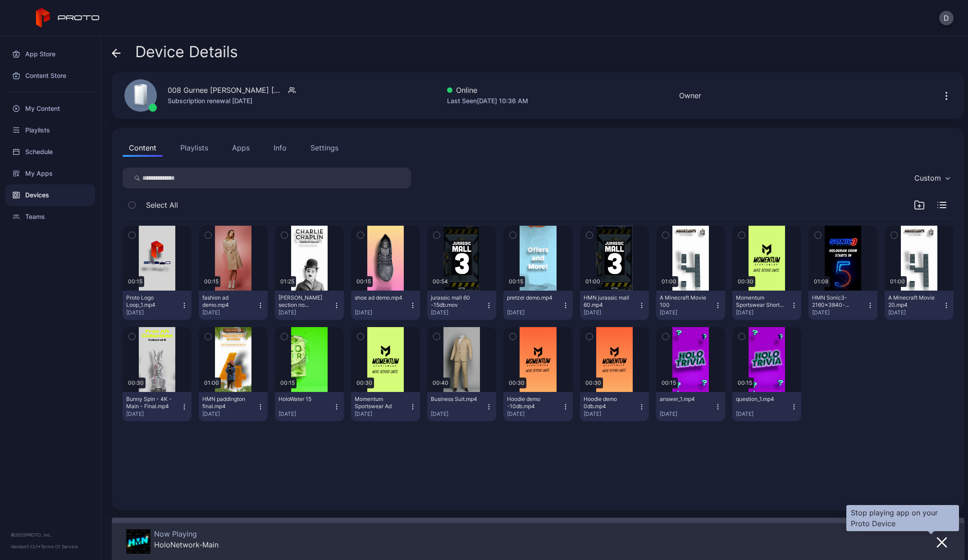 This screenshot has width=968, height=560. What do you see at coordinates (324, 148) in the screenshot?
I see `div: Settings` at bounding box center [324, 148].